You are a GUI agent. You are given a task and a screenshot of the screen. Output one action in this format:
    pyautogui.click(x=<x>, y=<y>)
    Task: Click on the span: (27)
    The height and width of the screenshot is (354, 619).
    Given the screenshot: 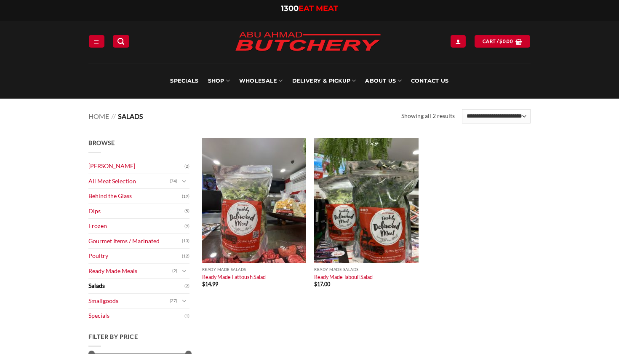 What is the action you would take?
    pyautogui.click(x=174, y=301)
    